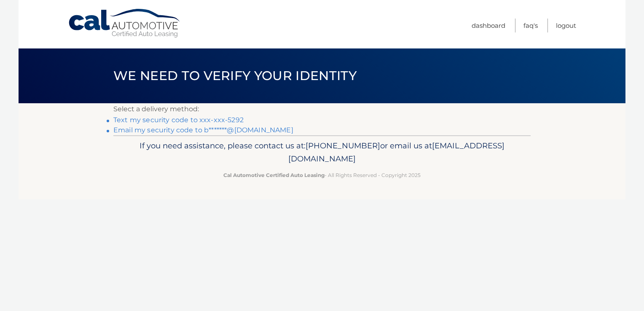 Image resolution: width=644 pixels, height=311 pixels. What do you see at coordinates (125, 23) in the screenshot?
I see `a: Cal Automotive` at bounding box center [125, 23].